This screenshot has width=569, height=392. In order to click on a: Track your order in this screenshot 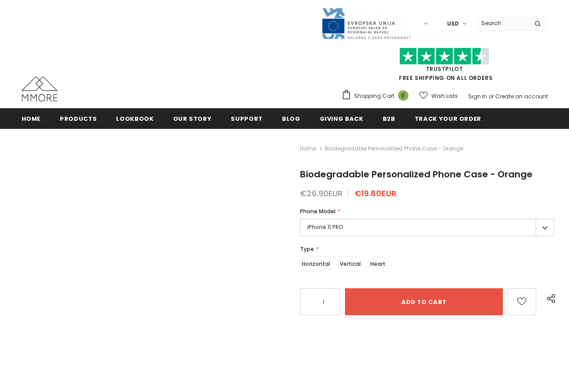, I will do `click(448, 118)`.